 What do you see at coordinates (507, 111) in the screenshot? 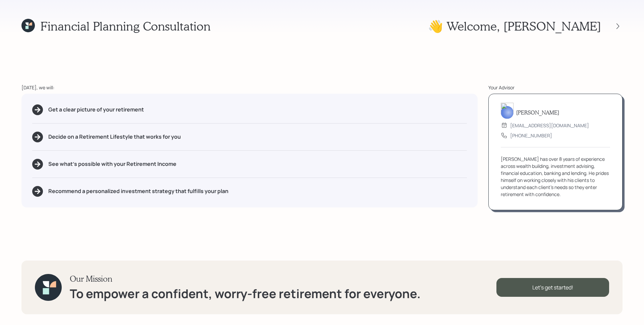
I see `img: james-distasi-headshot.png` at bounding box center [507, 111].